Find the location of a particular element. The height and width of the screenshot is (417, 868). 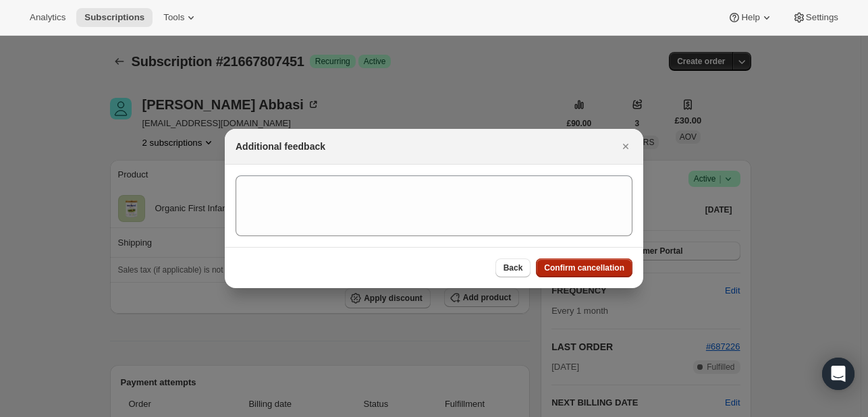

button: Analytics is located at coordinates (48, 18).